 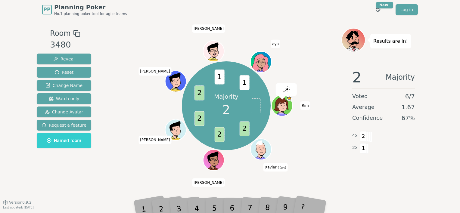 I want to click on span: Confidence, so click(x=367, y=118).